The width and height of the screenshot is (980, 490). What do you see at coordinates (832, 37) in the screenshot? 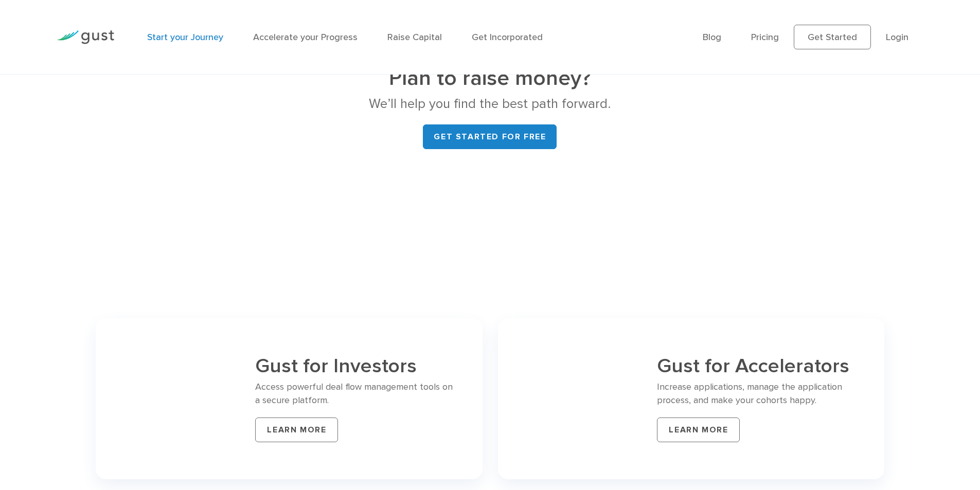
I see `a: Get Started` at bounding box center [832, 37].